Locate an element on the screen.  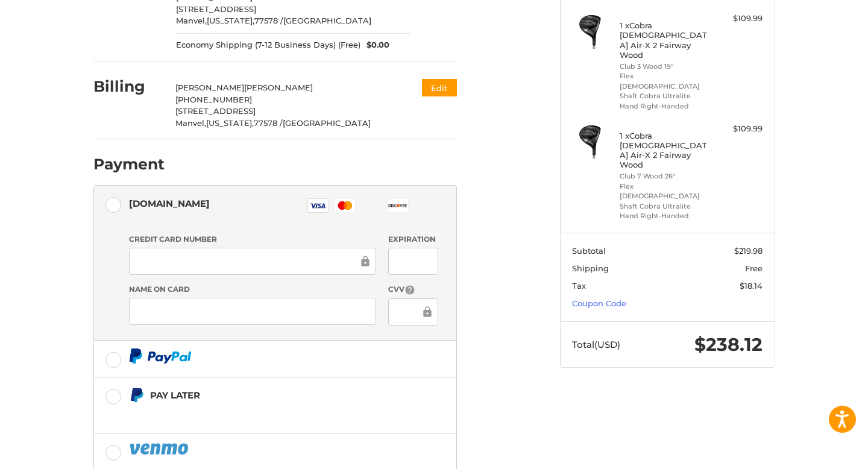
span: Economy Shipping (7-12 Business Days) (Free) is located at coordinates (268, 45).